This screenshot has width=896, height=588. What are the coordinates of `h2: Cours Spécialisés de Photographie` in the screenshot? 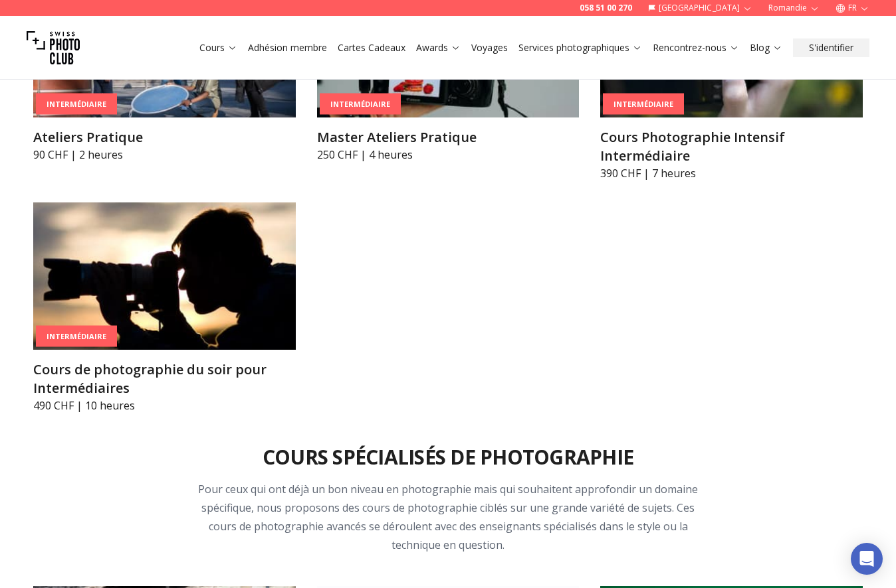 It's located at (448, 458).